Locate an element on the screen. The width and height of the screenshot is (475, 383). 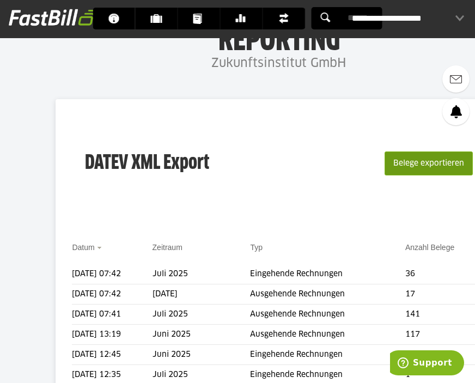
a: Datum is located at coordinates (83, 248).